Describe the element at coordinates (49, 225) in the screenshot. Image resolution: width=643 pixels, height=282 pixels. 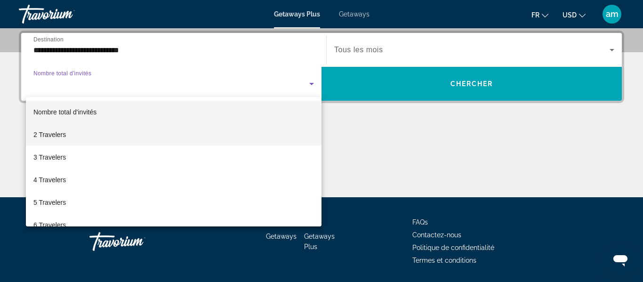
I see `span: 6 Travelers` at that location.